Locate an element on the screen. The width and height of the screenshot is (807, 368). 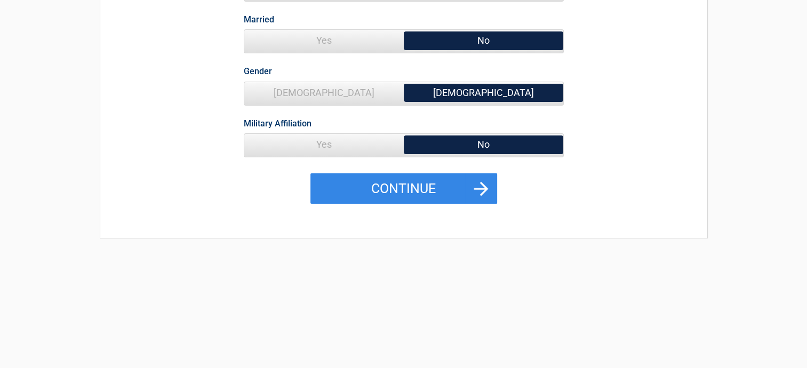
label: Gender is located at coordinates (258, 71).